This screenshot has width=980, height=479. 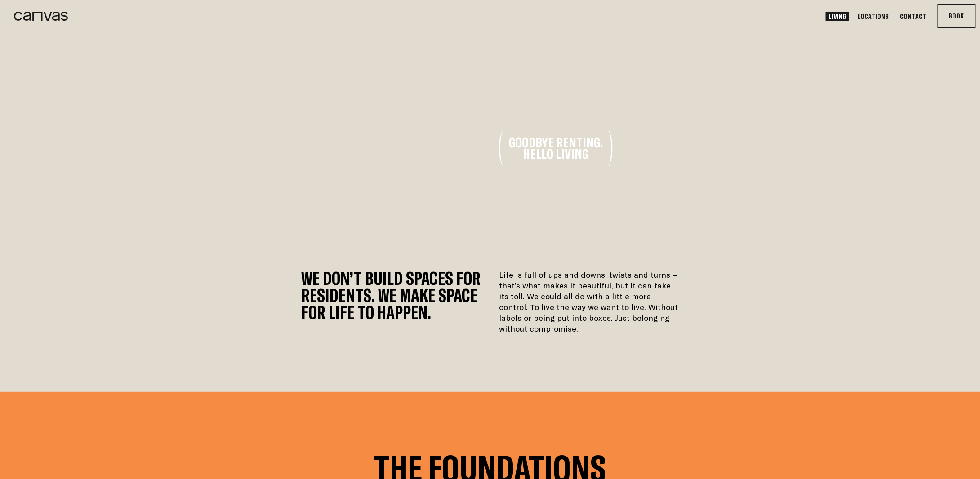 I want to click on a: Living, so click(x=837, y=16).